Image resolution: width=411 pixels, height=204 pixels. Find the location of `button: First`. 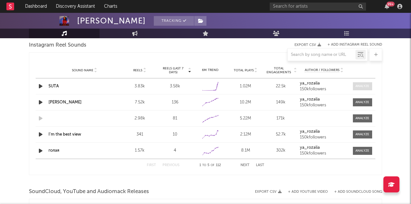

button: First is located at coordinates (151, 165).